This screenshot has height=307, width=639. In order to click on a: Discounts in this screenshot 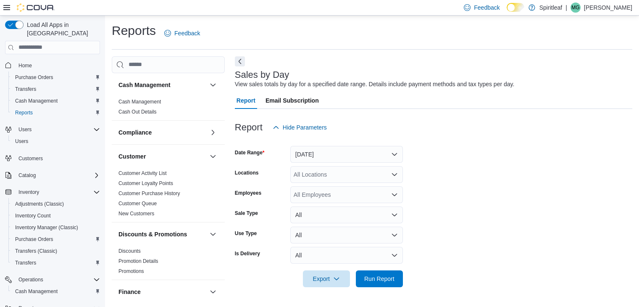, I will do `click(129, 251)`.